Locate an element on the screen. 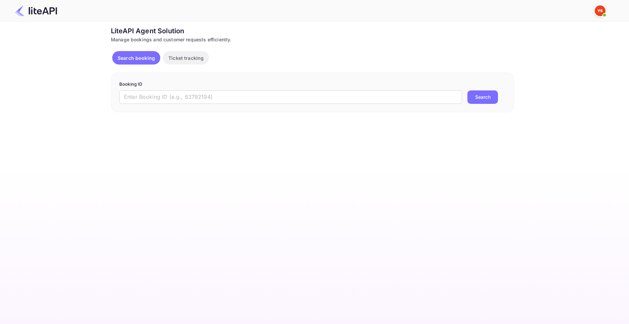 The width and height of the screenshot is (629, 324). img: LiteAPI Logo is located at coordinates (36, 11).